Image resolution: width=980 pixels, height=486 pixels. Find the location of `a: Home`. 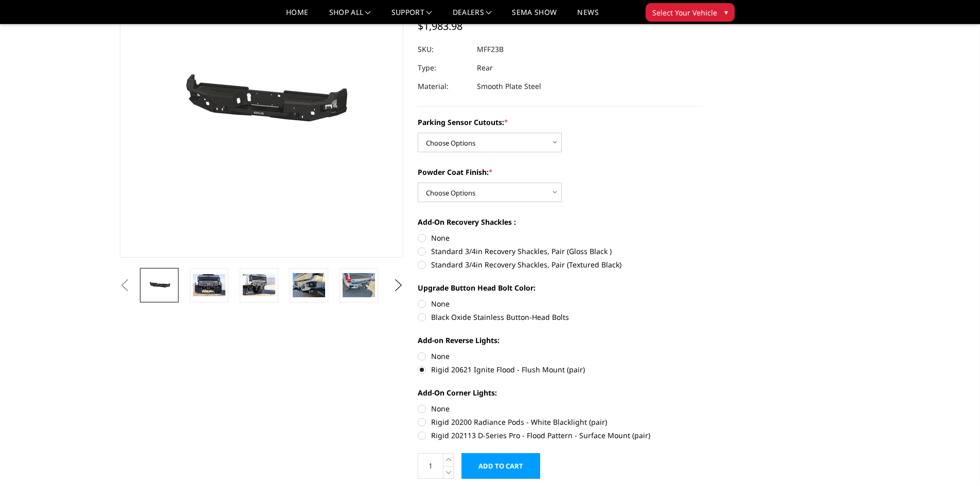

a: Home is located at coordinates (297, 16).